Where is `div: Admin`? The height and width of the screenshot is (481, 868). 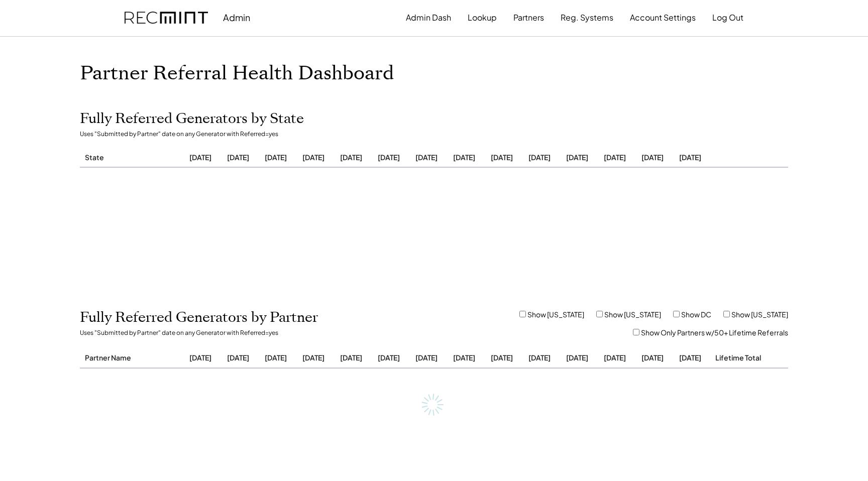
div: Admin is located at coordinates (237, 17).